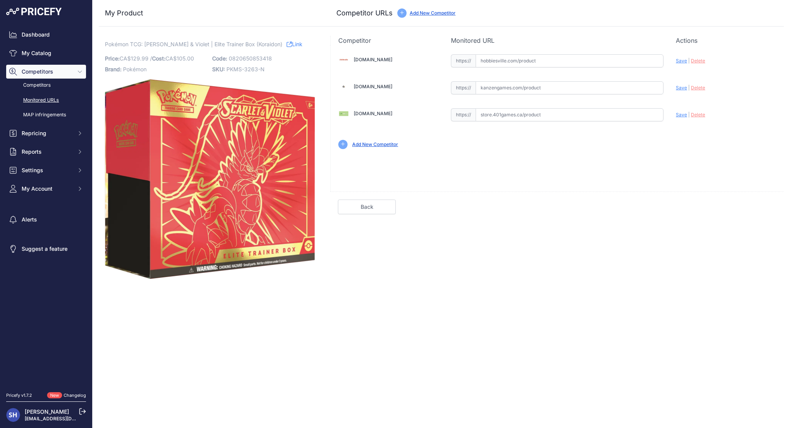 This screenshot has width=790, height=428. Describe the element at coordinates (140, 58) in the screenshot. I see `span: 129.99` at that location.